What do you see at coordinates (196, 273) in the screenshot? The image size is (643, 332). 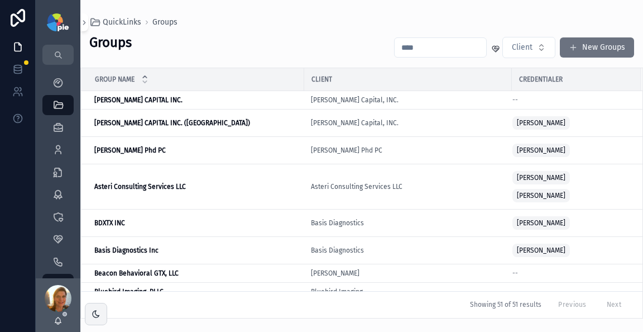 I see `a: Beacon Behavioral GTX, LLC` at bounding box center [196, 273].